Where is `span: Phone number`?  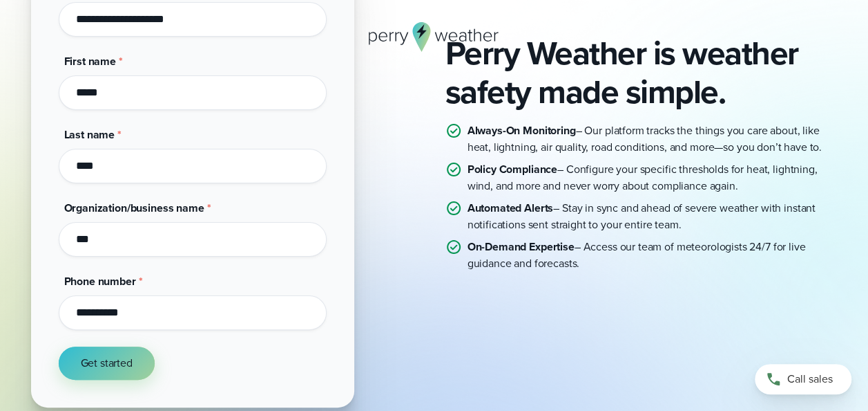 span: Phone number is located at coordinates (100, 281).